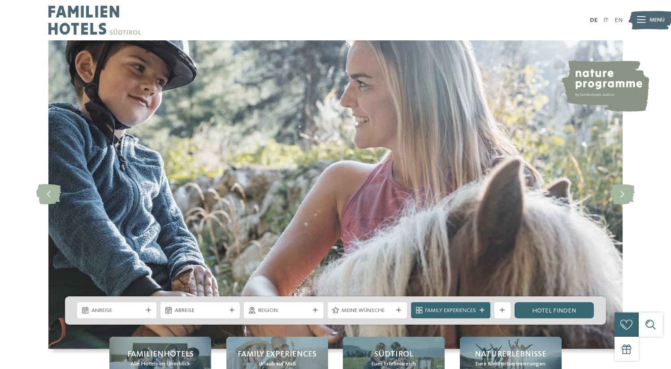  I want to click on a: EN, so click(619, 20).